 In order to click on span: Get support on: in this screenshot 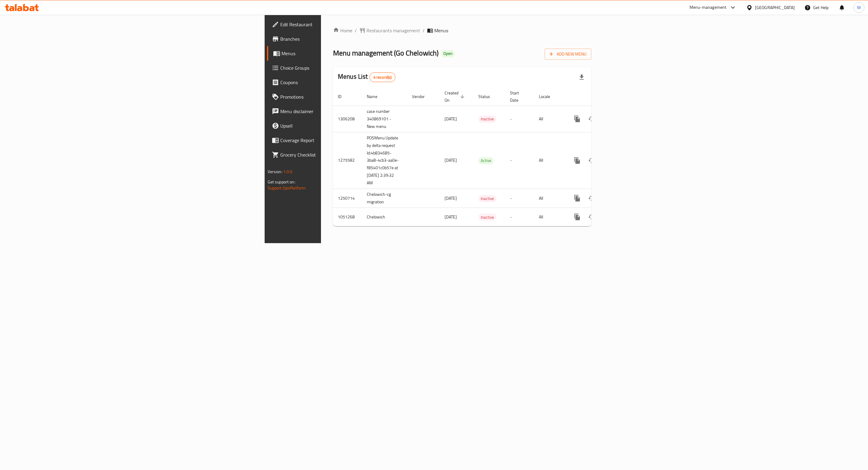, I will do `click(282, 182)`.